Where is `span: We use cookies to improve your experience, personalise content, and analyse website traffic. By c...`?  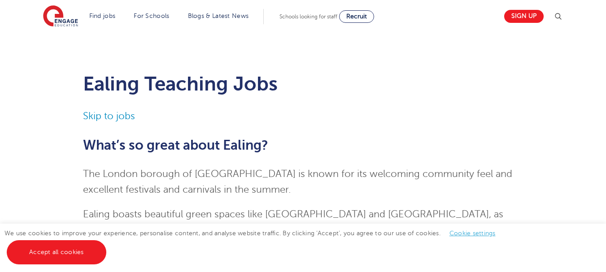
span: We use cookies to improve your experience, personalise content, and analyse website traffic. By c... is located at coordinates (254, 243).